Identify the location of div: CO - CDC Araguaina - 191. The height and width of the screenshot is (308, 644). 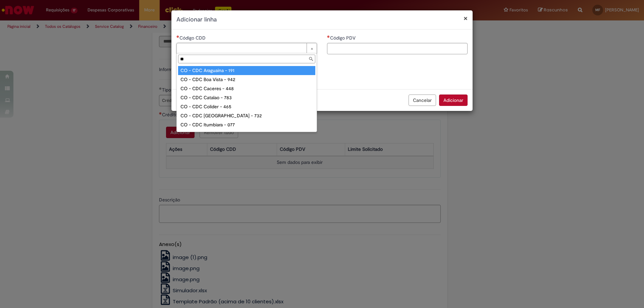
(246, 71).